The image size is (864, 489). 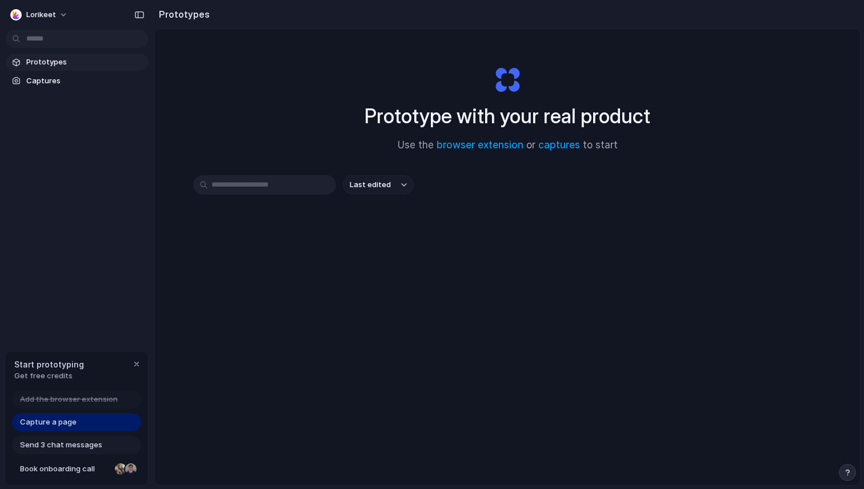 I want to click on span: Add the browser extension, so click(x=69, y=400).